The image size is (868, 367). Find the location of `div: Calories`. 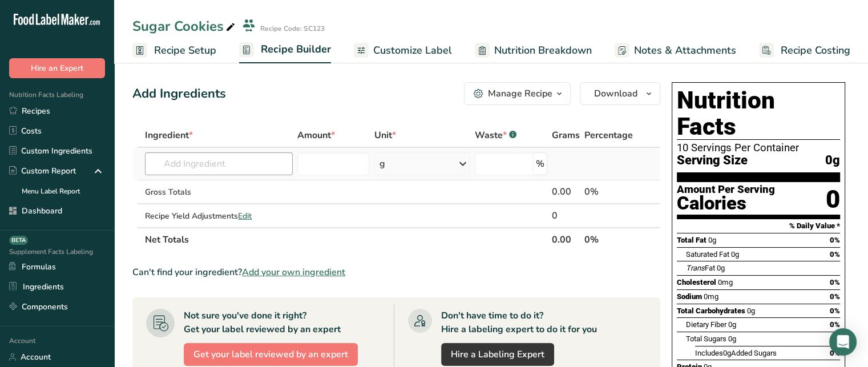

div: Calories is located at coordinates (726, 203).